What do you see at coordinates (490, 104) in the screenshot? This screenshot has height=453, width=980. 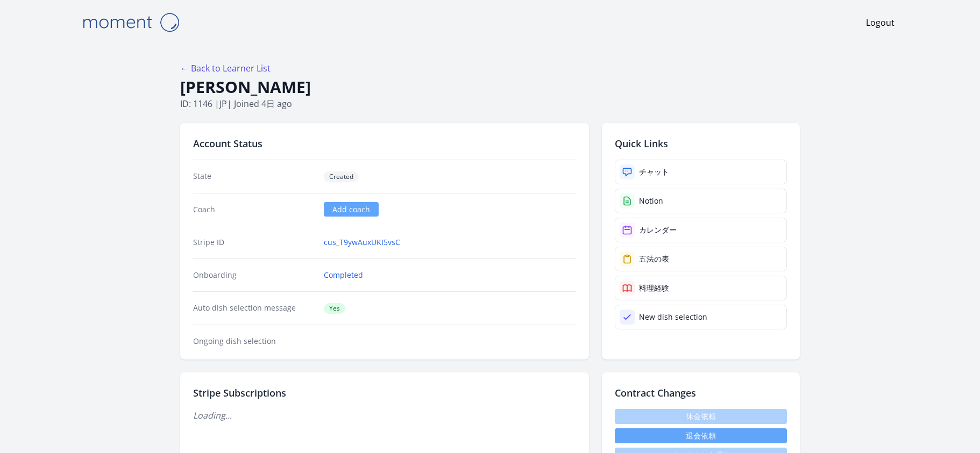 I see `p: ID: 1146 | | Joined 4日 ago` at bounding box center [490, 104].